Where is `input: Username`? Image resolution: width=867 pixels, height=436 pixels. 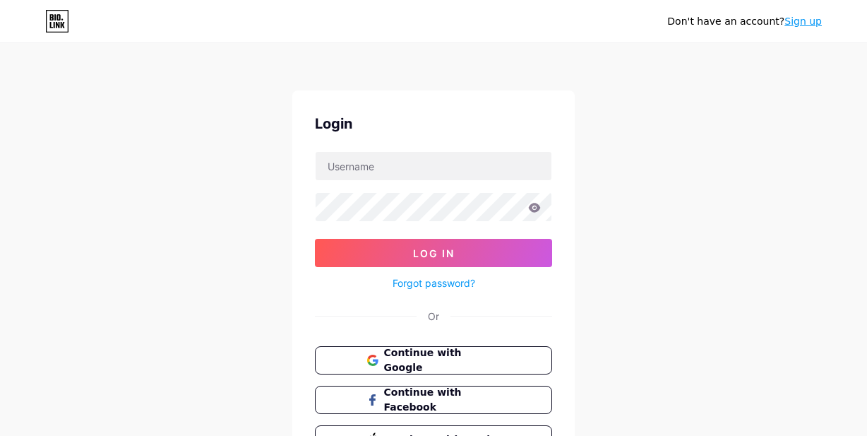 input: Username is located at coordinates (434, 166).